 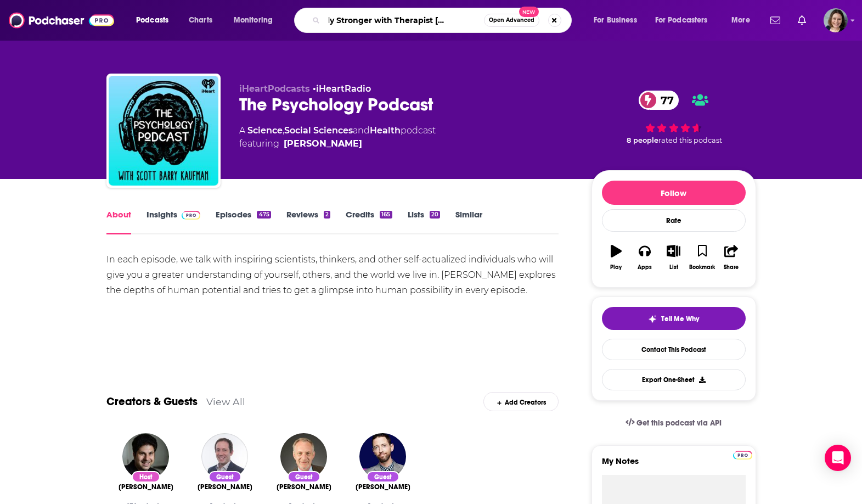 I want to click on div: 77 8 peoplerated this podcast, so click(x=674, y=118).